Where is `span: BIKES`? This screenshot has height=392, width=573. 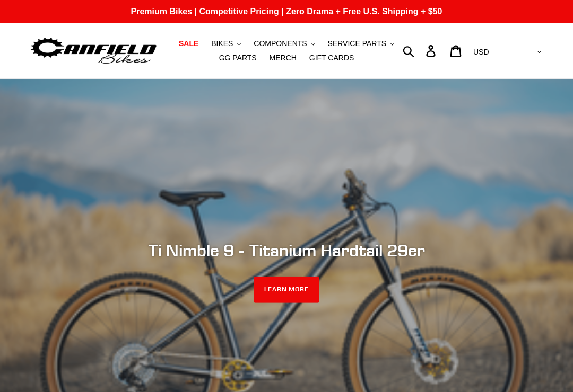
span: BIKES is located at coordinates (221, 44).